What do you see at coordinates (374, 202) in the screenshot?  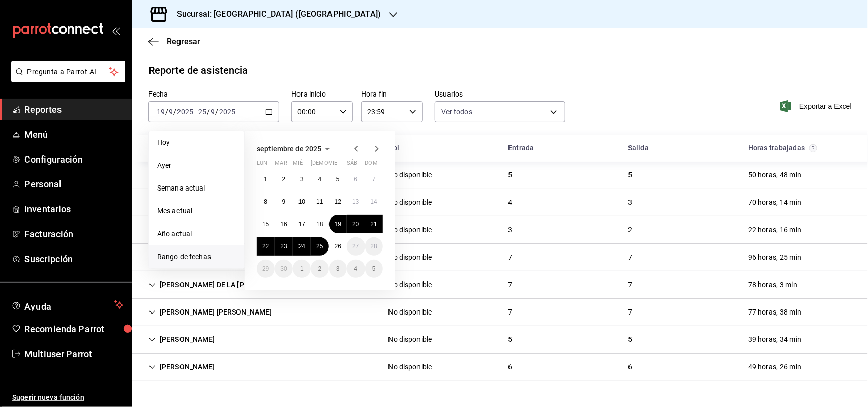 I see `abbr: 14 de septiembre de 2025` at bounding box center [374, 202].